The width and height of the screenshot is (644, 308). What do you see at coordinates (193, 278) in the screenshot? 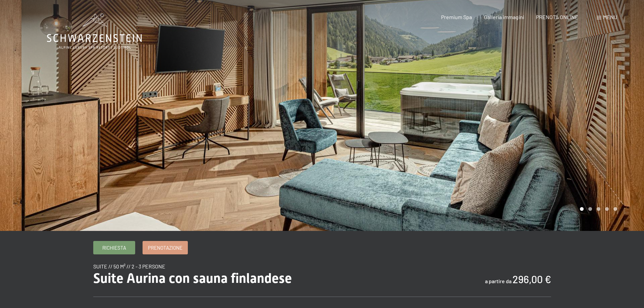
I see `span: Suite Aurina con sauna finlandese` at bounding box center [193, 278].